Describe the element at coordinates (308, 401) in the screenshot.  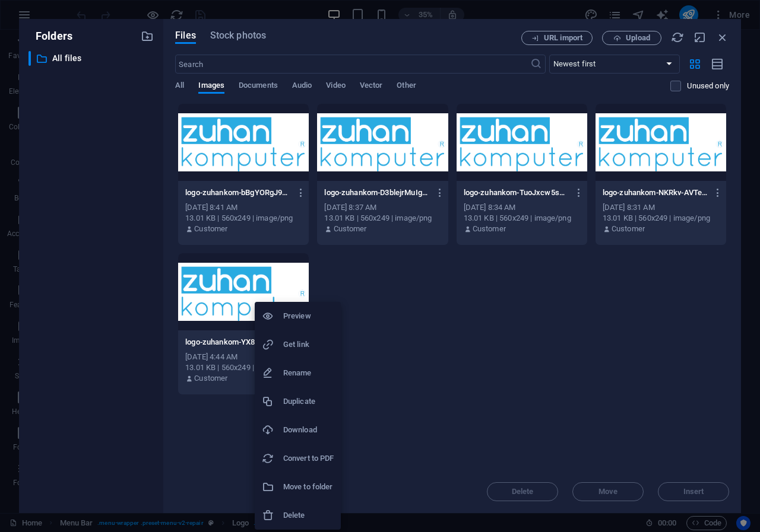
I see `h6: Duplicate` at that location.